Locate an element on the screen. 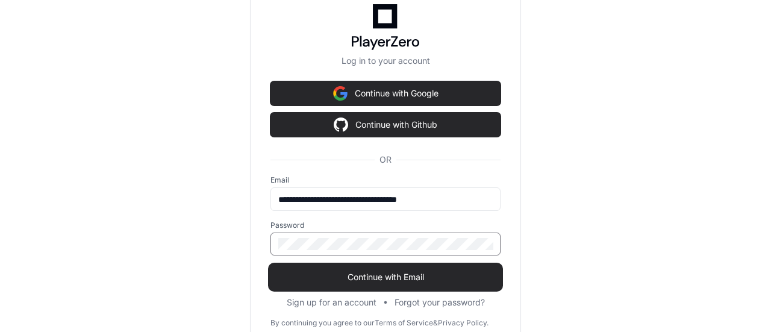  button: Continue with Email is located at coordinates (386, 277).